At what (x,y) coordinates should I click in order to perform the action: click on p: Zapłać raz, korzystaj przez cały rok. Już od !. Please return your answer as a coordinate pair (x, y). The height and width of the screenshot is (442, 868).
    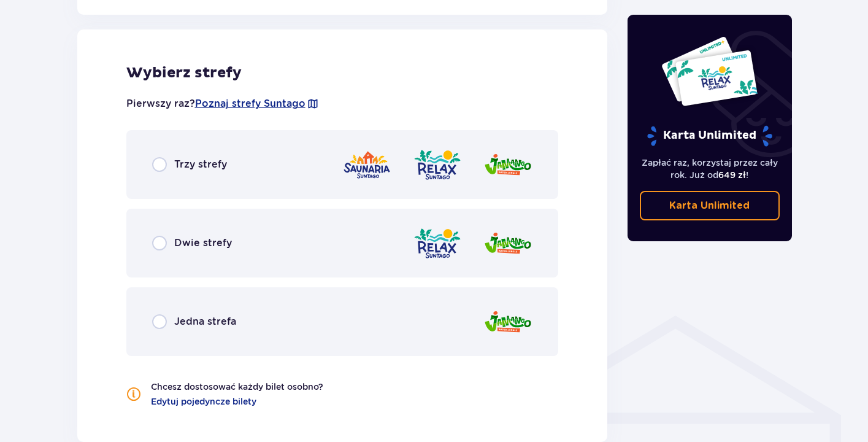
    Looking at the image, I should click on (710, 169).